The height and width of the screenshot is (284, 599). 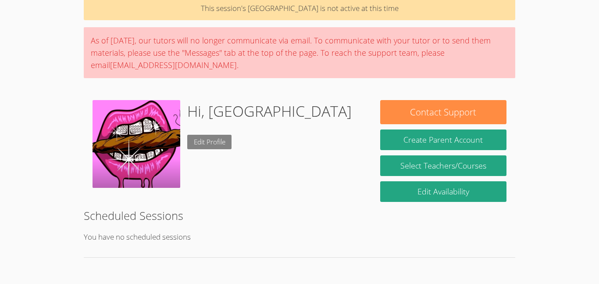 What do you see at coordinates (443, 165) in the screenshot?
I see `a: Select Teachers/Courses` at bounding box center [443, 165].